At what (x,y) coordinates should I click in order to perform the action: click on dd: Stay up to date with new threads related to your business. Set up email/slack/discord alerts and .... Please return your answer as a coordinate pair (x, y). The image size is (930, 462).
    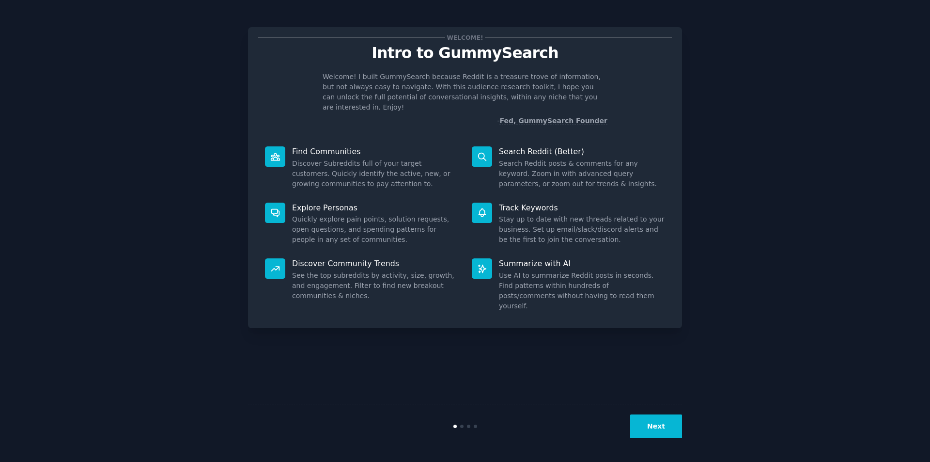
    Looking at the image, I should click on (582, 229).